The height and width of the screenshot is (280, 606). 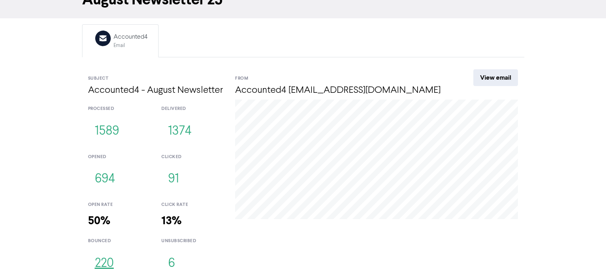 What do you see at coordinates (105, 179) in the screenshot?
I see `button: 694` at bounding box center [105, 179].